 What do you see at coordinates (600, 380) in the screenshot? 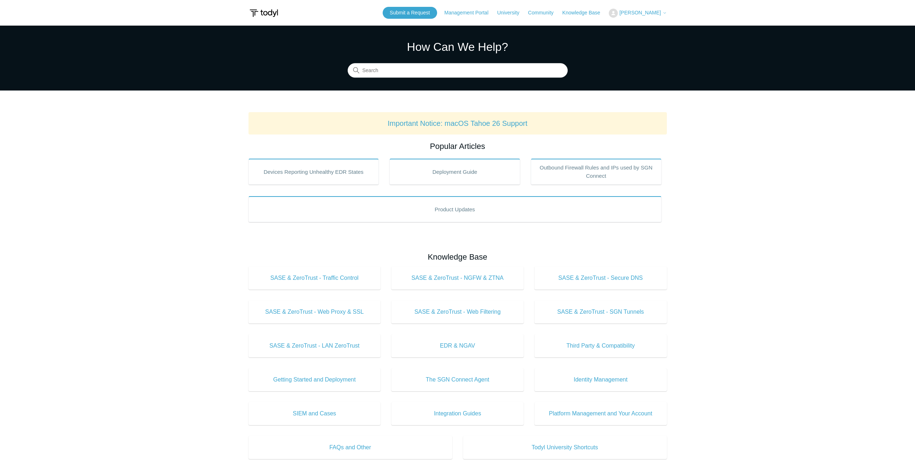
I see `span: Identity Management` at bounding box center [600, 380].